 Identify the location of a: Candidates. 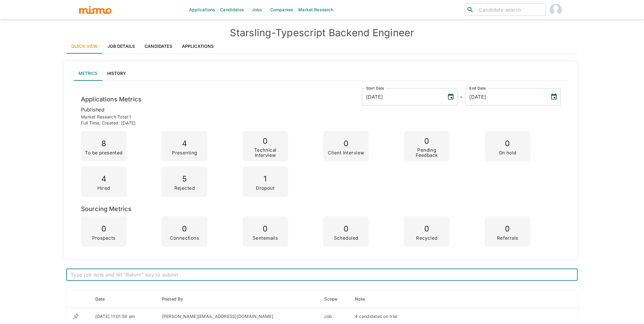
(158, 46).